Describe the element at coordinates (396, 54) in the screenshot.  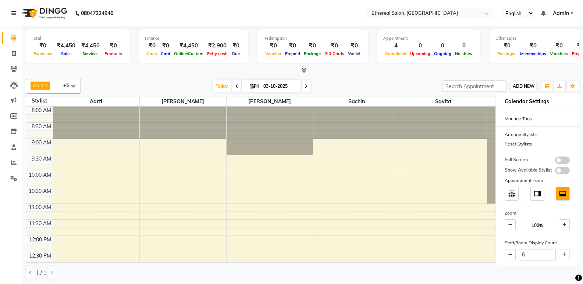
I see `span: Completed` at that location.